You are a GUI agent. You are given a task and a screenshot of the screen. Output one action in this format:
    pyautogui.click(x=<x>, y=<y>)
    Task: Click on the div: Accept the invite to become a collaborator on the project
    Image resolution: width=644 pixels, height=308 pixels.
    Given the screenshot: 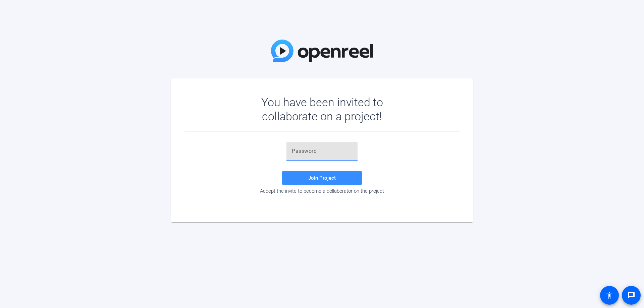 What is the action you would take?
    pyautogui.click(x=322, y=191)
    